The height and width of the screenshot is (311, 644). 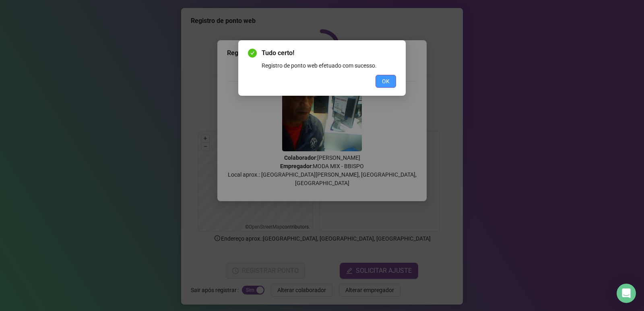 What do you see at coordinates (386, 81) in the screenshot?
I see `span: OK` at bounding box center [386, 81].